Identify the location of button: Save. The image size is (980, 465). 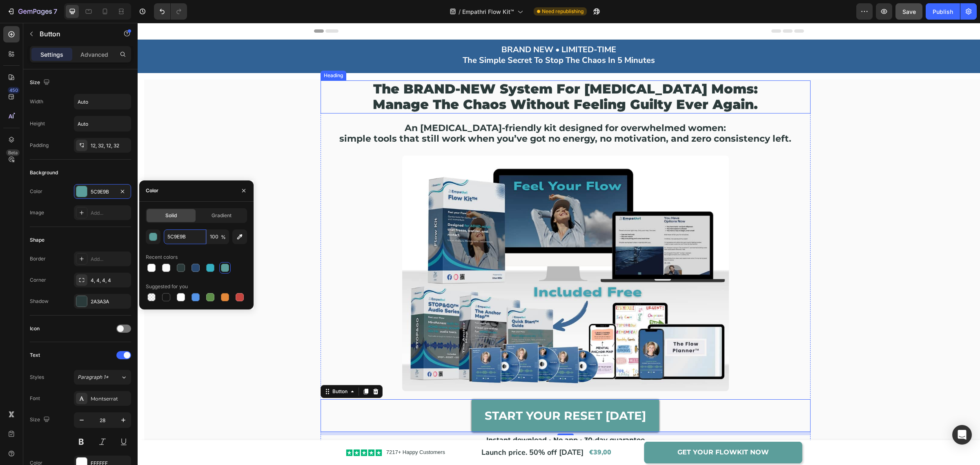
(909, 11).